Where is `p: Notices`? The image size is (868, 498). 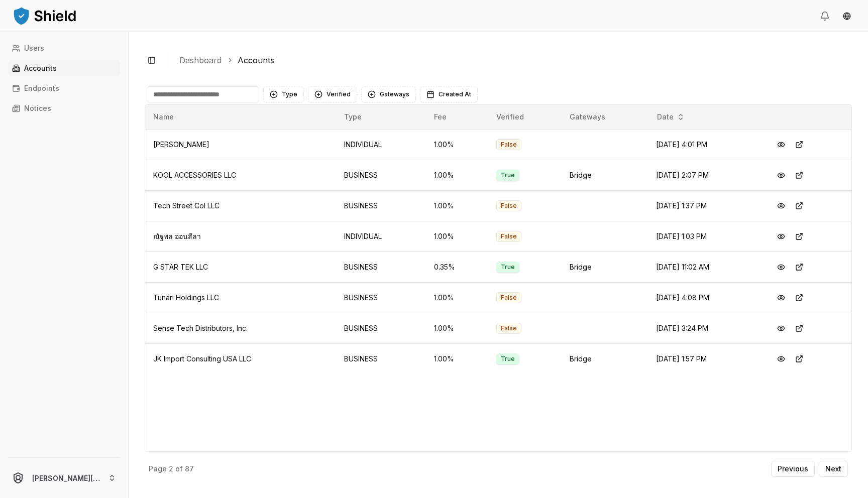 p: Notices is located at coordinates (38, 108).